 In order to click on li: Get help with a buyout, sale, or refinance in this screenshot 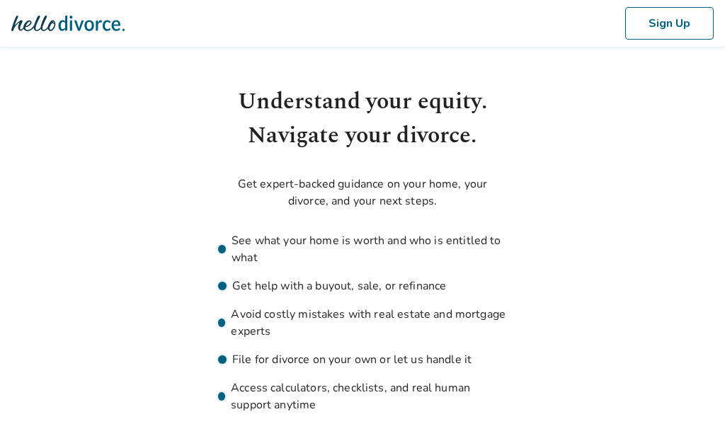, I will do `click(362, 286)`.